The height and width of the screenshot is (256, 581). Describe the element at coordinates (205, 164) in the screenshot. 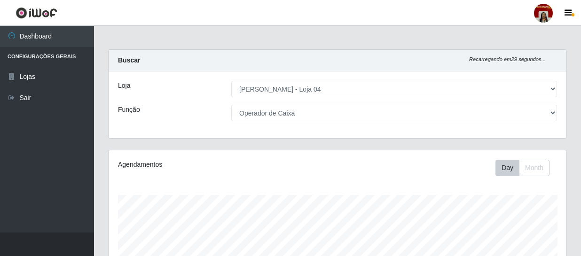

I see `div: Agendamentos` at that location.